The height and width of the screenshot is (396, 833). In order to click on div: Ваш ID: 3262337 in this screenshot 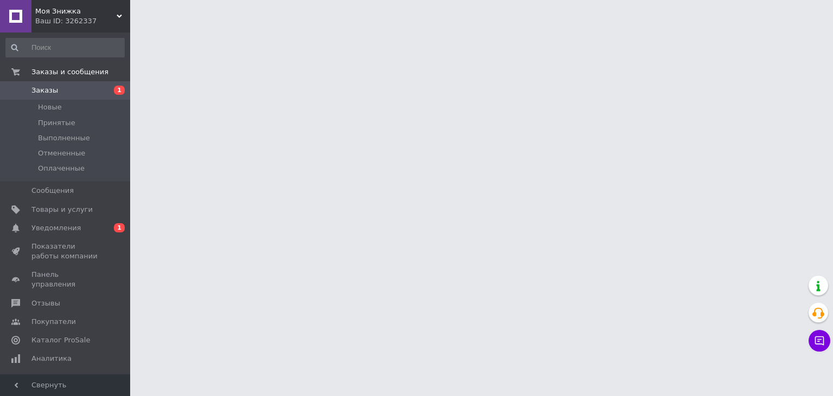, I will do `click(82, 21)`.